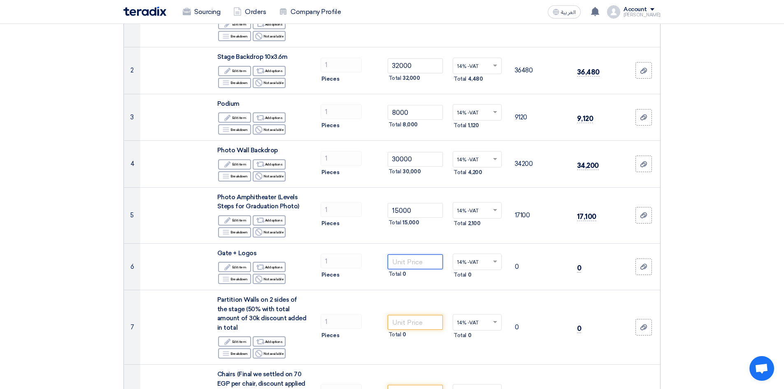 The height and width of the screenshot is (389, 784). Describe the element at coordinates (586, 216) in the screenshot. I see `span: 17,100` at that location.